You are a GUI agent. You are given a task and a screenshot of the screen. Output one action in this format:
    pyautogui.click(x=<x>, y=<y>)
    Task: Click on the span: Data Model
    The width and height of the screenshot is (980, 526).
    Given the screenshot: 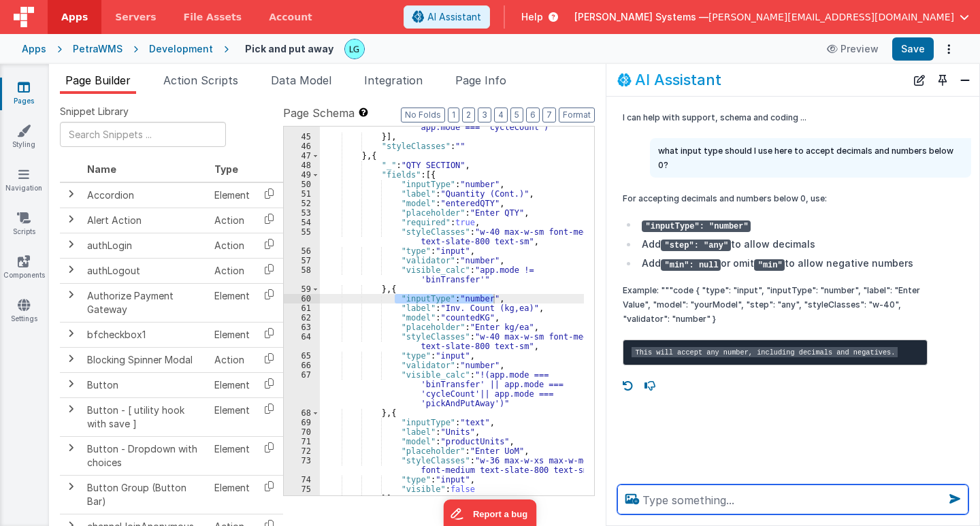 What is the action you would take?
    pyautogui.click(x=301, y=80)
    